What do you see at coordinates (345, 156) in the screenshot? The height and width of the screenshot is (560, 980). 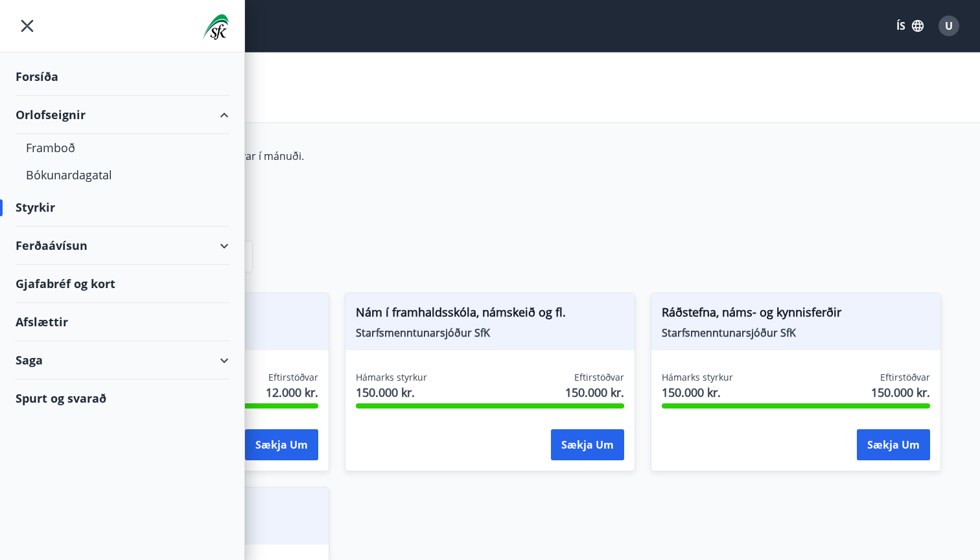 I see `p: Styrkir á vegum félagsins eru greiddir tvisvar í mánuði.` at bounding box center [345, 156].